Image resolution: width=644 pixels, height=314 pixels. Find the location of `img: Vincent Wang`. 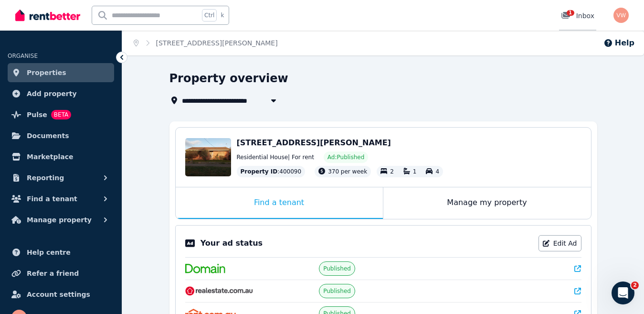

img: Vincent Wang is located at coordinates (621, 15).